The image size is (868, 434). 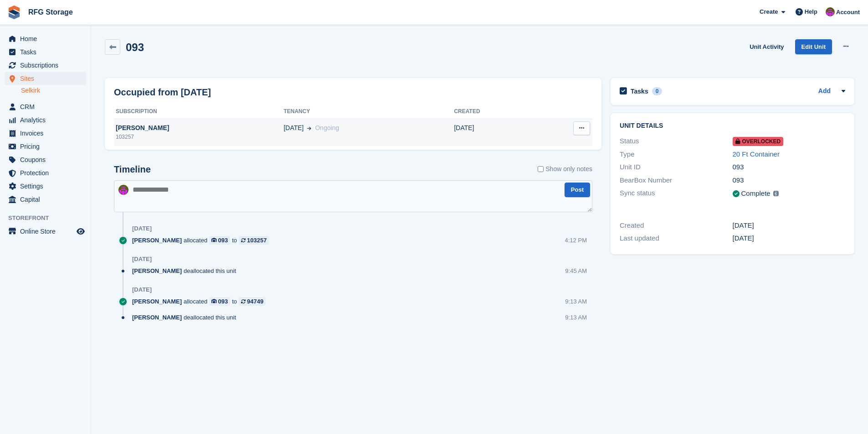 What do you see at coordinates (766, 46) in the screenshot?
I see `a: Unit Activity` at bounding box center [766, 46].